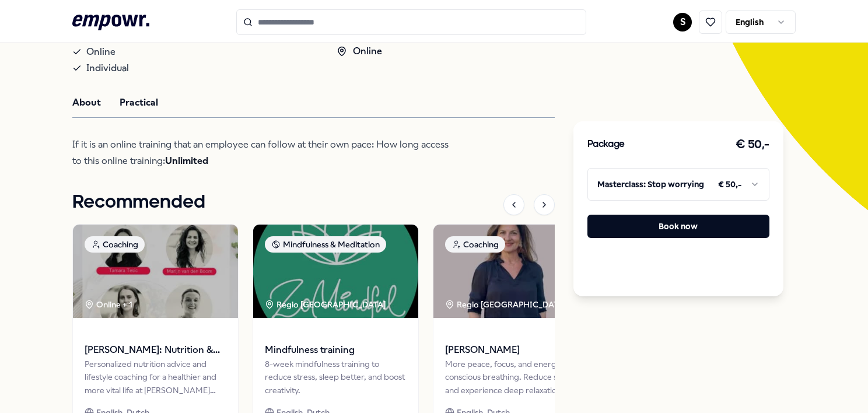 This screenshot has width=868, height=413. I want to click on span: Online, so click(101, 52).